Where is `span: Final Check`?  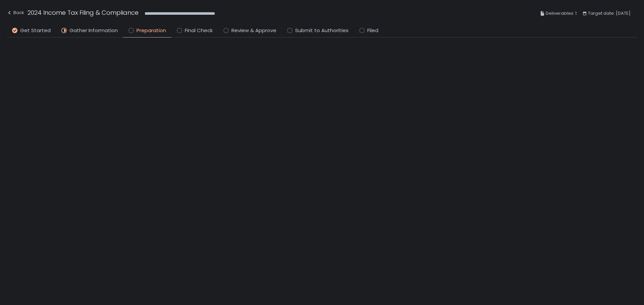
span: Final Check is located at coordinates (198, 30).